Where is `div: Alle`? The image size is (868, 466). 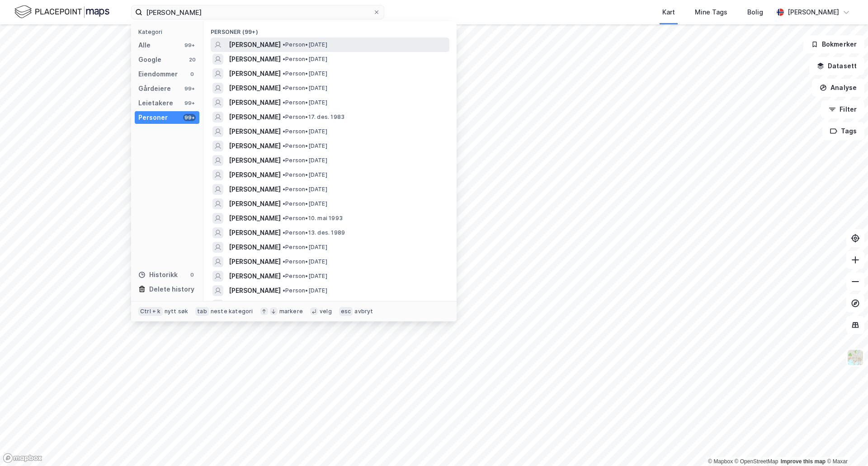
div: Alle is located at coordinates (144, 45).